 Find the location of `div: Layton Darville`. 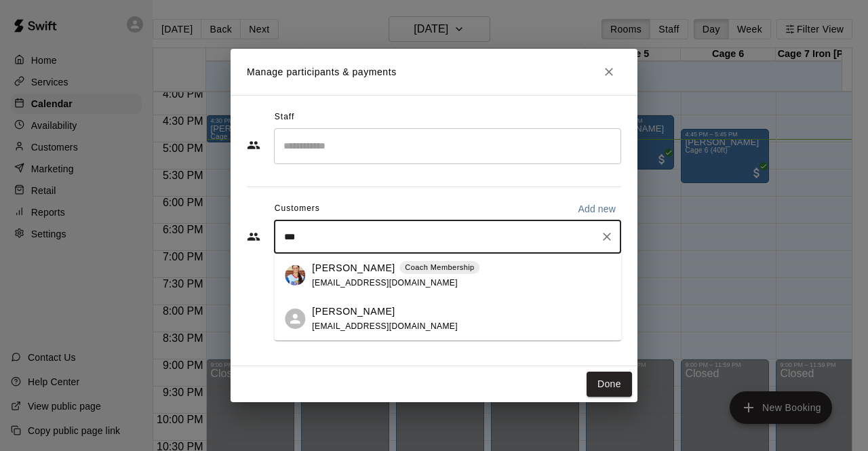

div: Layton Darville is located at coordinates (295, 319).